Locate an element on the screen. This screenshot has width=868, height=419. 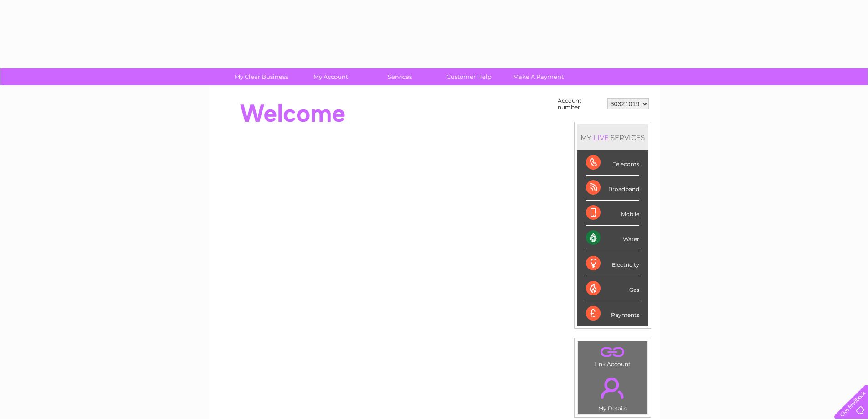
div: Broadband is located at coordinates (612, 188).